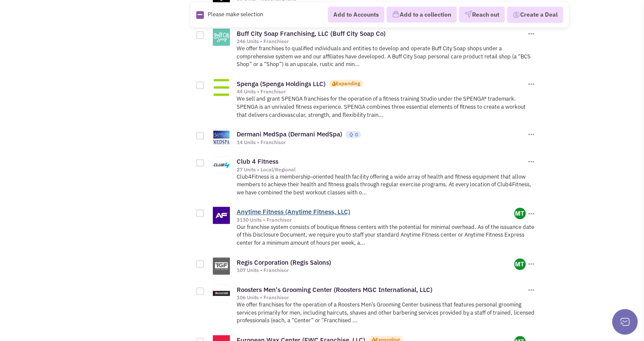 This screenshot has height=341, width=644. What do you see at coordinates (281, 83) in the screenshot?
I see `a: Spenga (Spenga Holdings LLC)` at bounding box center [281, 83].